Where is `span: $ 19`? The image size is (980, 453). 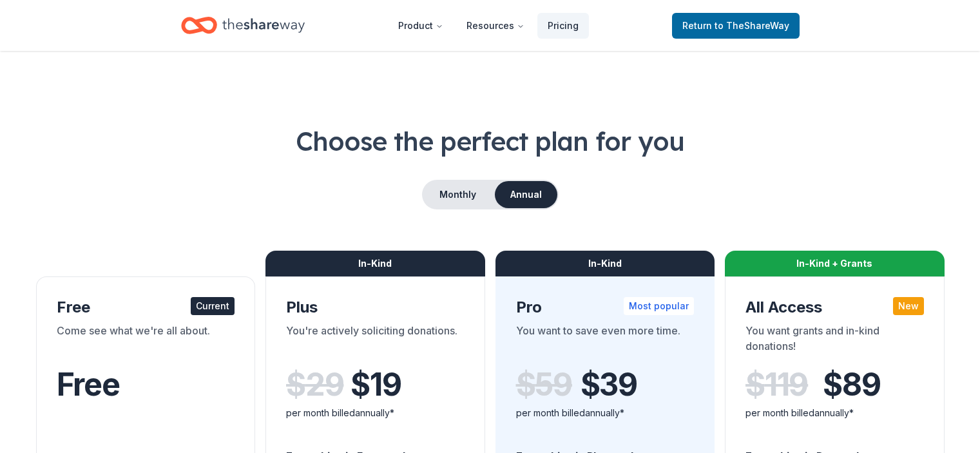 span: $ 19 is located at coordinates (376, 385).